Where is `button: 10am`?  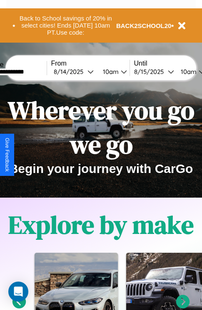
button: 10am is located at coordinates (113, 71).